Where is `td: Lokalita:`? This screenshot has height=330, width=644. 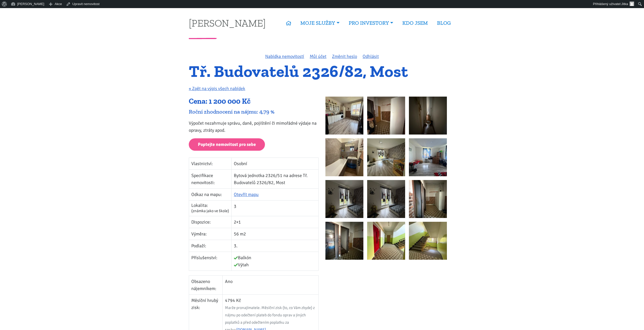 td: Lokalita: is located at coordinates (210, 208).